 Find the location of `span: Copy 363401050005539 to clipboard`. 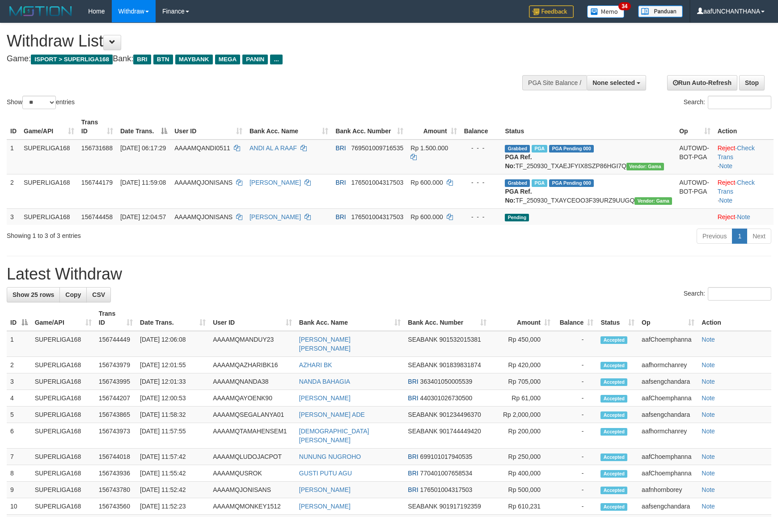

span: Copy 363401050005539 to clipboard is located at coordinates (447, 382).